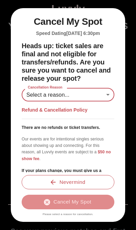 The image size is (136, 230). Describe the element at coordinates (68, 173) in the screenshot. I see `p: If your plans change, you must give us a heads up.` at that location.